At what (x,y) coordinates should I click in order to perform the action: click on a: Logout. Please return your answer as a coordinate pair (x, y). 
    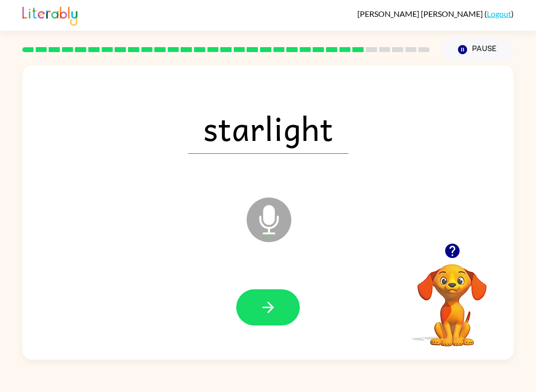
    Looking at the image, I should click on (498, 14).